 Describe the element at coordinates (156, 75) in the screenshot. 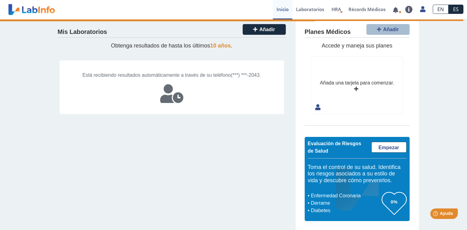

I see `span: Está recibiendo resultados automáticamente a través de su teléfono` at that location.